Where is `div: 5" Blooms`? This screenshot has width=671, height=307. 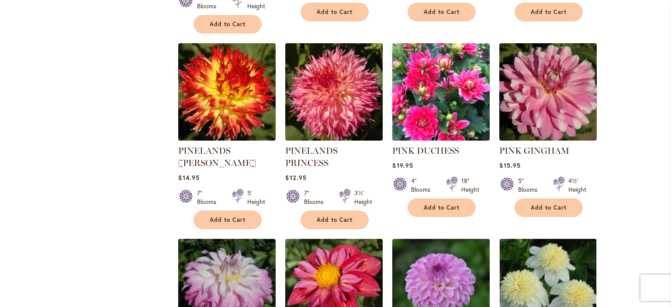
div: 5" Blooms is located at coordinates (531, 185).